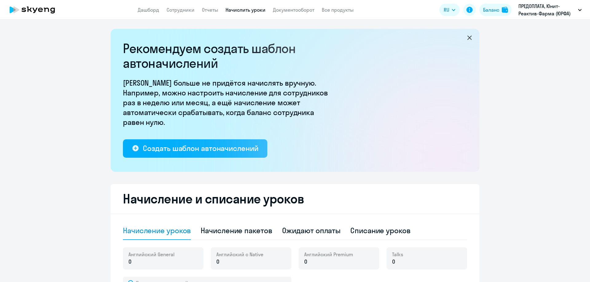  I want to click on button: Балансbalance, so click(496, 10).